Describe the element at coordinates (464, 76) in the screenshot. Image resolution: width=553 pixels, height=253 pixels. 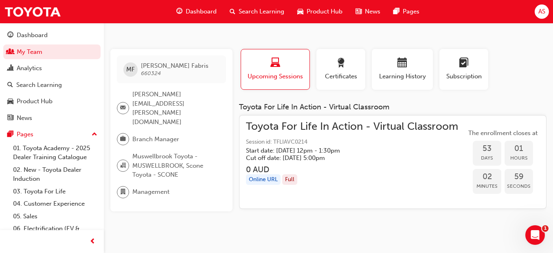
I see `span: Subscription` at that location.